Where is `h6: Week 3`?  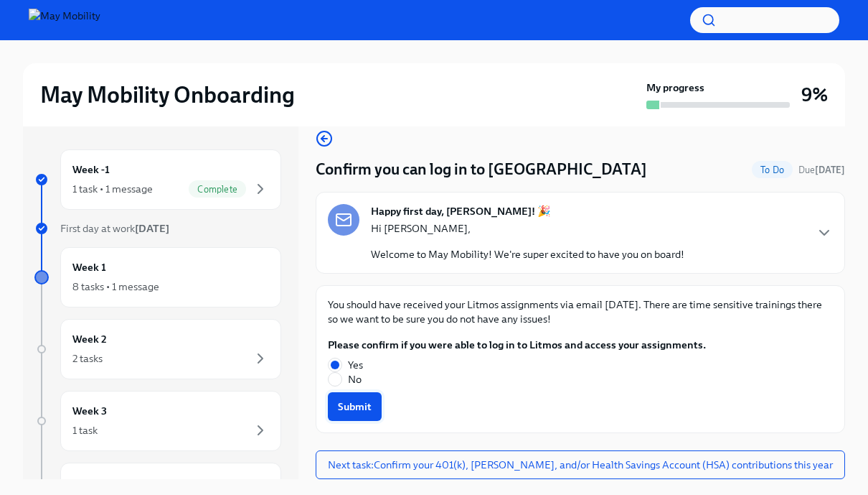 h6: Week 3 is located at coordinates (90, 410).